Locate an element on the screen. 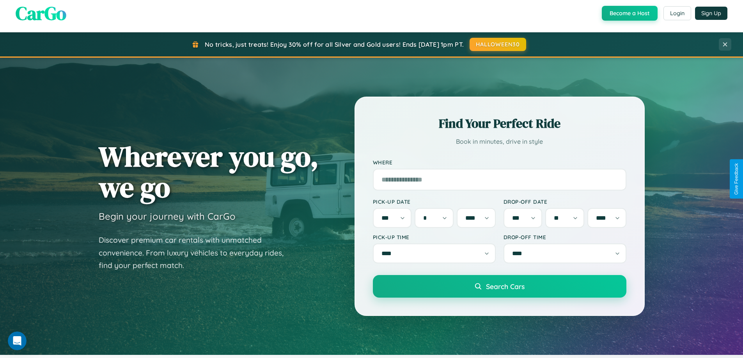 The image size is (743, 358). label: Where is located at coordinates (499, 162).